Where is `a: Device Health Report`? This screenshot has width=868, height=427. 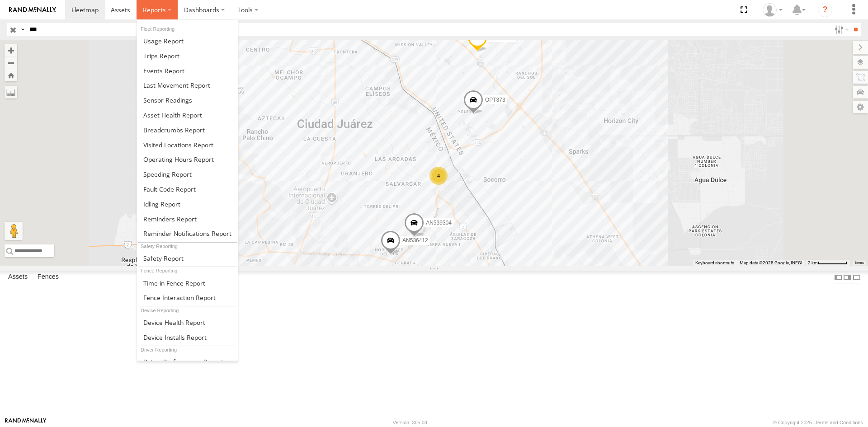 a: Device Health Report is located at coordinates (187, 322).